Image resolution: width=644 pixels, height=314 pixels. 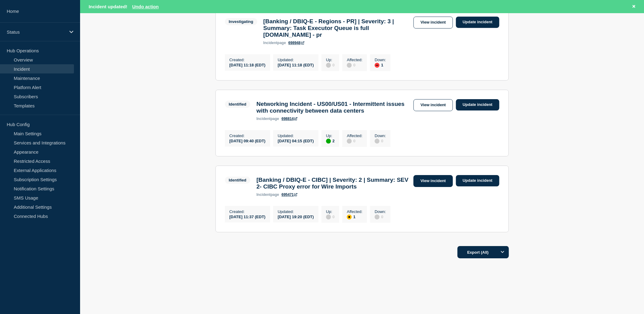 What do you see at coordinates (36, 32) in the screenshot?
I see `p: Status` at bounding box center [36, 32].